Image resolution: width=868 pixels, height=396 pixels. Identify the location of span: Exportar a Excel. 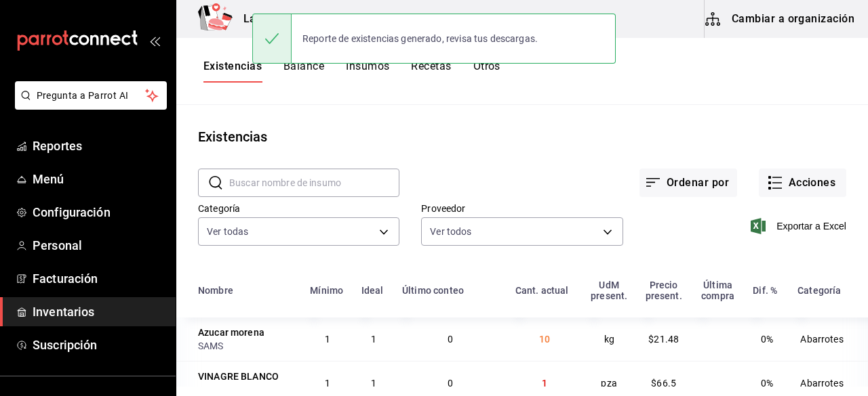
(800, 226).